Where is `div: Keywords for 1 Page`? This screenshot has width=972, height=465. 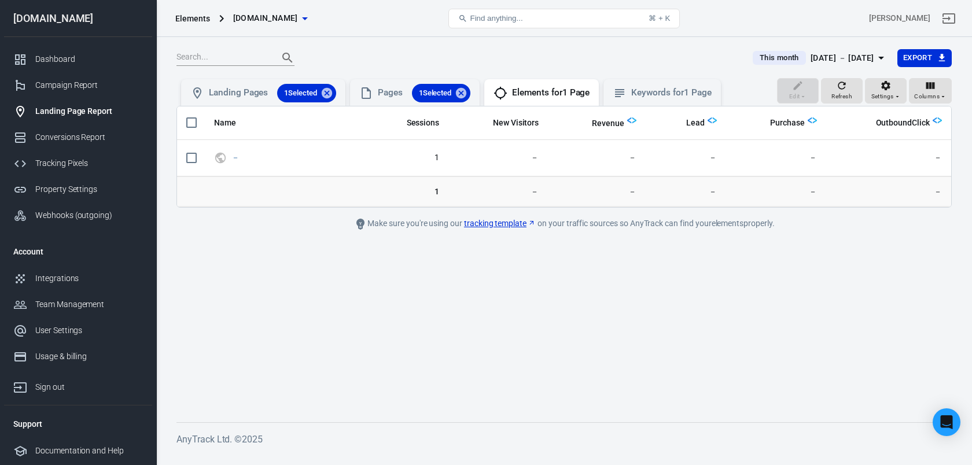 div: Keywords for 1 Page is located at coordinates (671, 93).